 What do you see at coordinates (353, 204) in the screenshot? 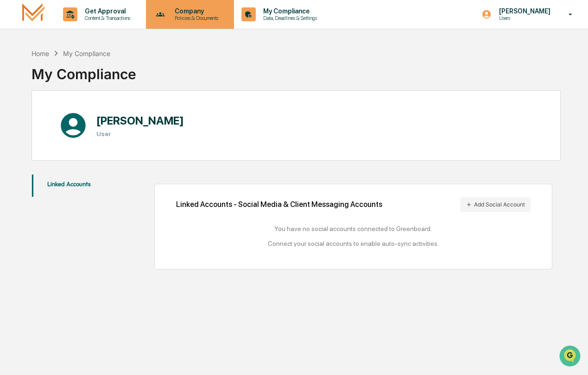
I see `div: Linked Accounts - Social Media & Client Messaging Accounts` at bounding box center [353, 204].